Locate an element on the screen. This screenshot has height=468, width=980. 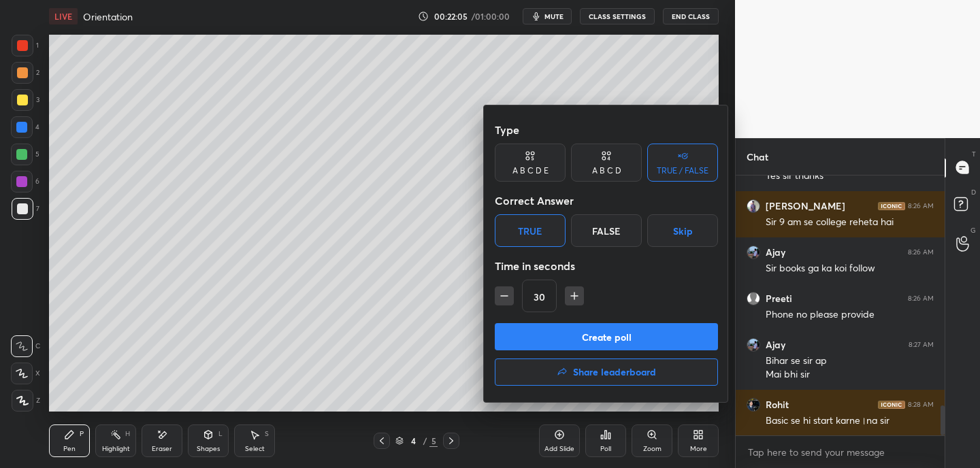
div: TRUE / FALSE is located at coordinates (683, 171).